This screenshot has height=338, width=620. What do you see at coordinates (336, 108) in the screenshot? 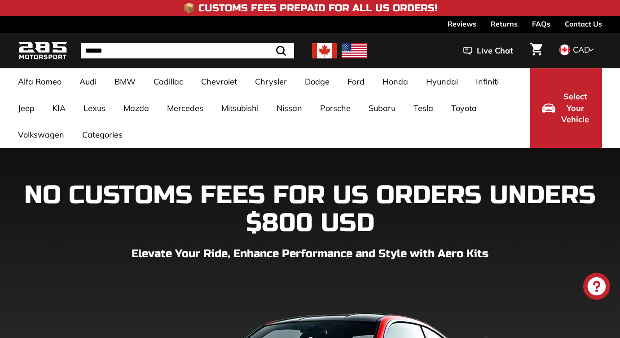
I see `a: Porsche` at bounding box center [336, 108].